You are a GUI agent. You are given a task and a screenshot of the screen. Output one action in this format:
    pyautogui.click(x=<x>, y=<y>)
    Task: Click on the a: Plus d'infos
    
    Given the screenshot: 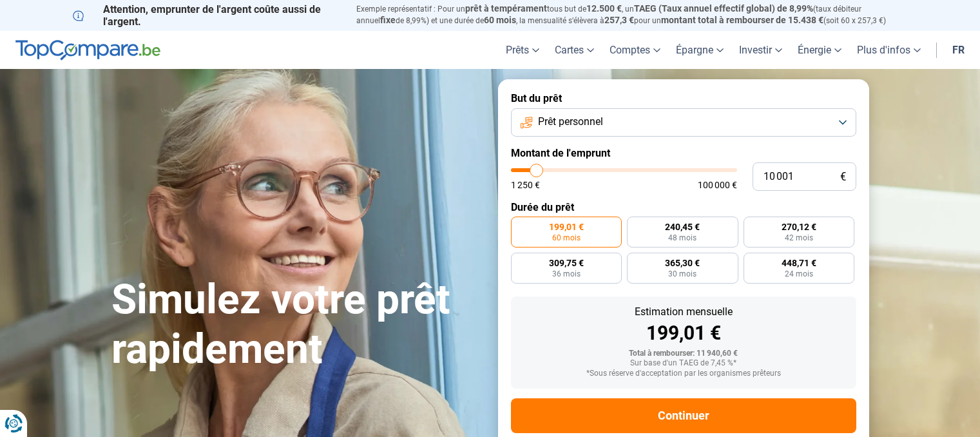 What is the action you would take?
    pyautogui.click(x=889, y=50)
    